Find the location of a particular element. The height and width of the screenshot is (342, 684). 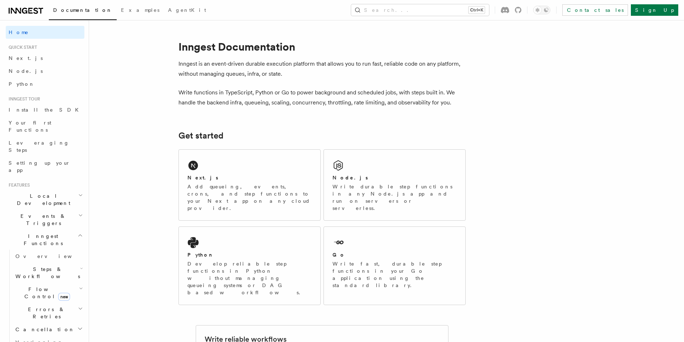

span: Python is located at coordinates (22, 84).